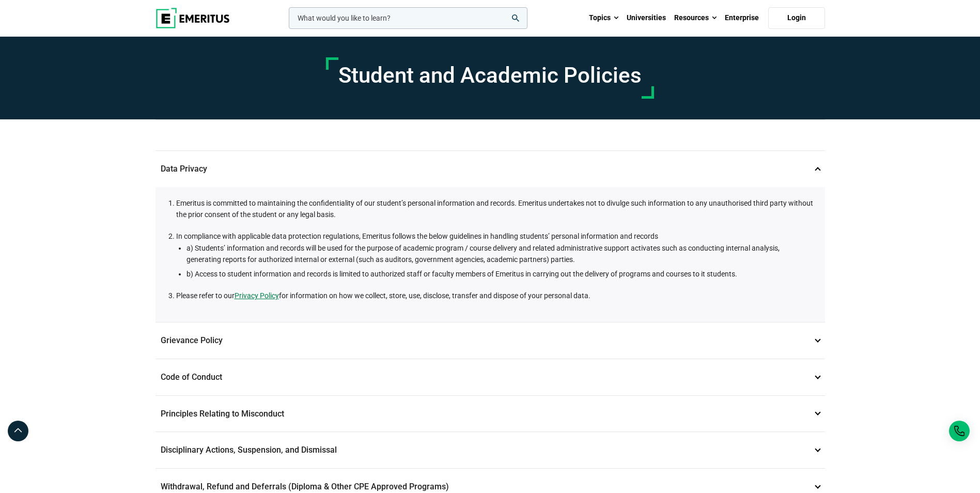 The image size is (980, 493). I want to click on li: In compliance with applicable data protection regulations, Emeritus follows the below guidelines ..., so click(495, 255).